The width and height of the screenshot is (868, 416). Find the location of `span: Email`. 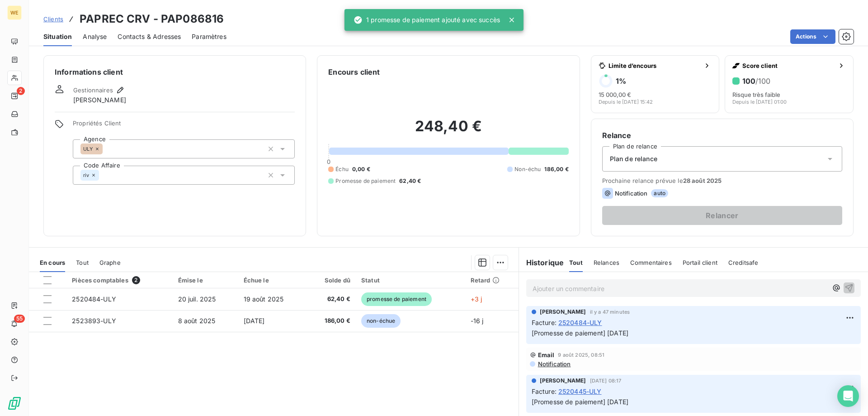

span: Email is located at coordinates (546, 355).